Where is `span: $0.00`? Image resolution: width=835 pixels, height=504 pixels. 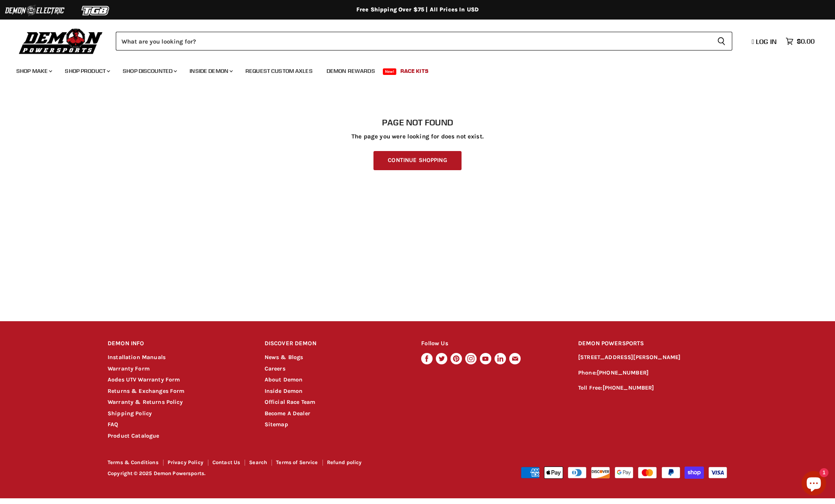 span: $0.00 is located at coordinates (806, 41).